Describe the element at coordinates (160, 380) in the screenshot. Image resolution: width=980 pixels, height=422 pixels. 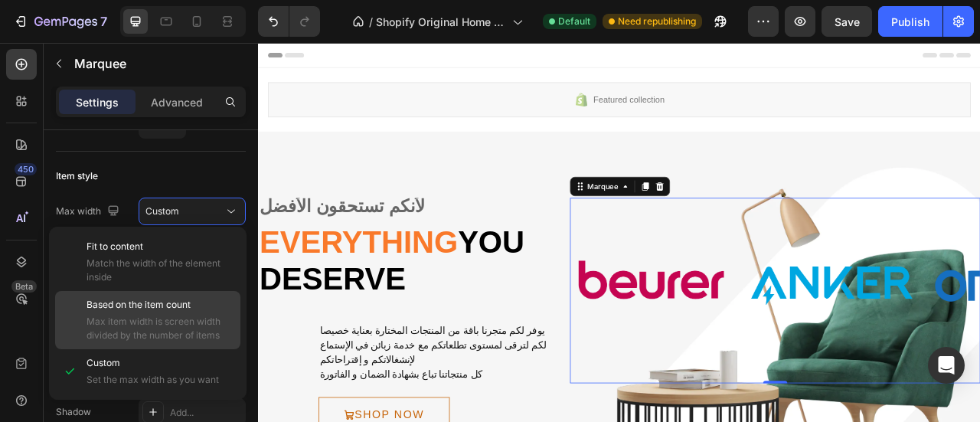
I see `span: Set the max width as you want` at that location.